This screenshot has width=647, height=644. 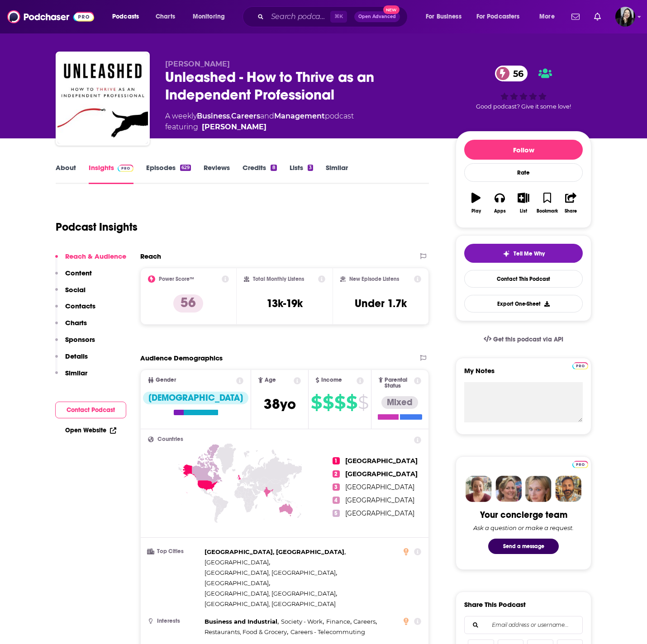 What do you see at coordinates (241, 622) in the screenshot?
I see `span: Business and Industrial` at bounding box center [241, 622].